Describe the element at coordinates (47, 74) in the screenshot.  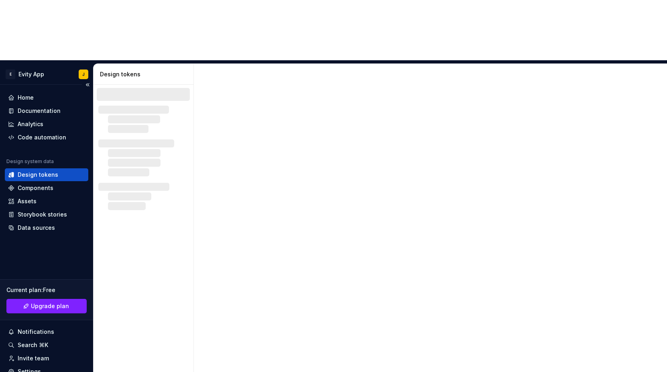
I see `button: EEvity AppJ` at that location.